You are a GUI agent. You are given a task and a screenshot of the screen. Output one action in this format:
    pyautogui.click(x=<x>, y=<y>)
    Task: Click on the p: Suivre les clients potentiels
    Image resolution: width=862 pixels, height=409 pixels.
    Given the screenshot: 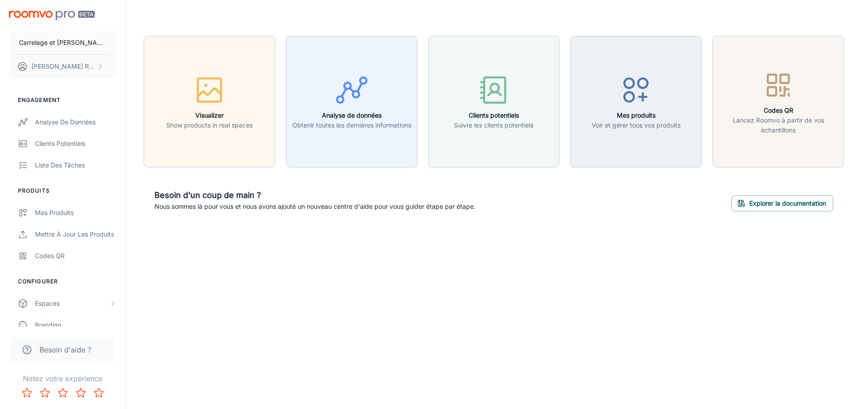 What is the action you would take?
    pyautogui.click(x=493, y=125)
    